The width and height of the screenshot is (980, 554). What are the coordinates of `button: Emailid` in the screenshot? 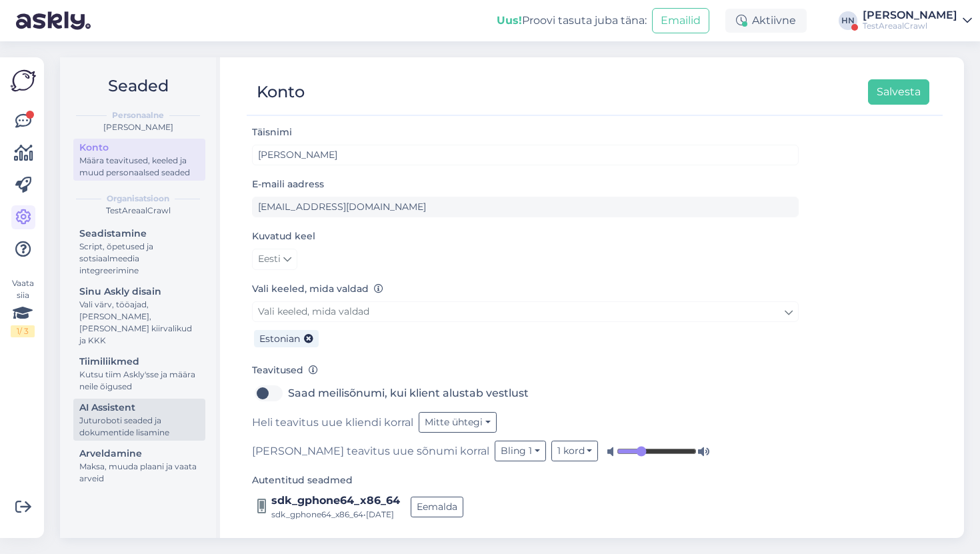 It's located at (681, 20).